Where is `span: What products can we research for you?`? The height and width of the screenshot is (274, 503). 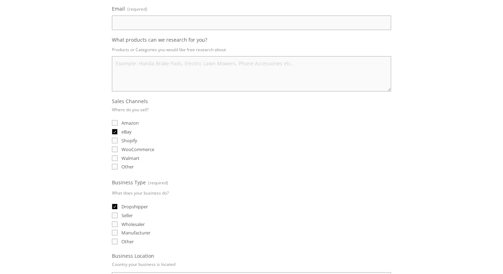
span: What products can we research for you? is located at coordinates (160, 40).